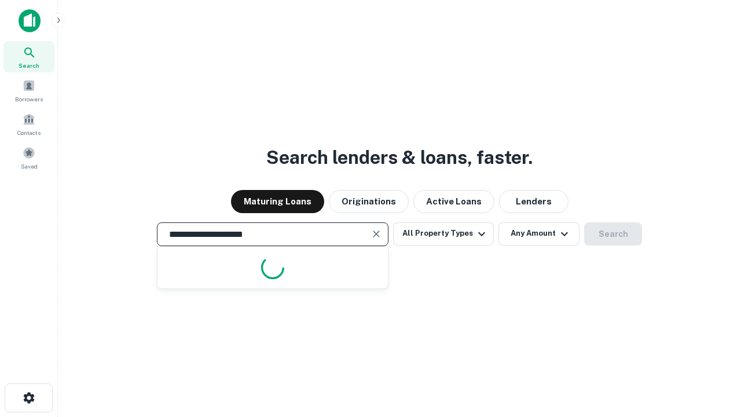  I want to click on img: capitalize-icon.png, so click(30, 21).